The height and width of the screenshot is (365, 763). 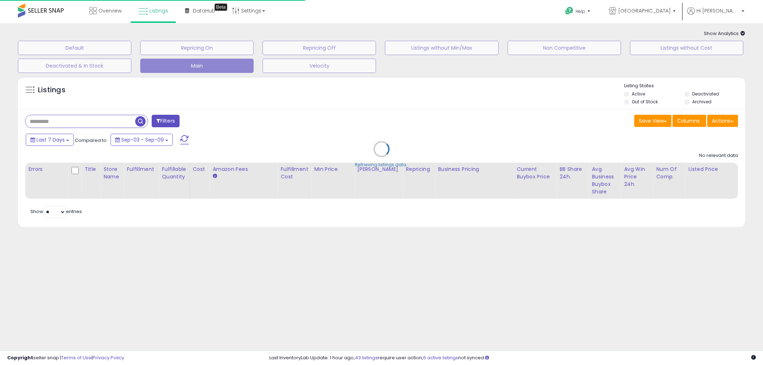 What do you see at coordinates (687, 48) in the screenshot?
I see `button: Listings without Cost` at bounding box center [687, 48].